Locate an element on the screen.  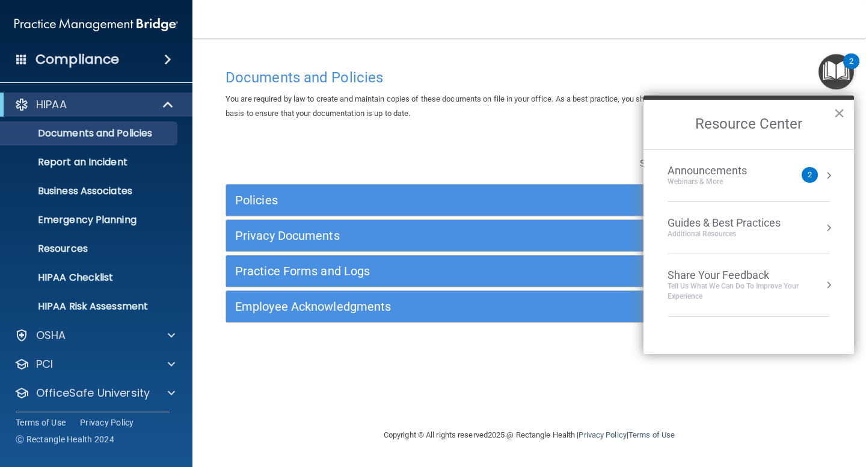
h5: Policies is located at coordinates (453, 200).